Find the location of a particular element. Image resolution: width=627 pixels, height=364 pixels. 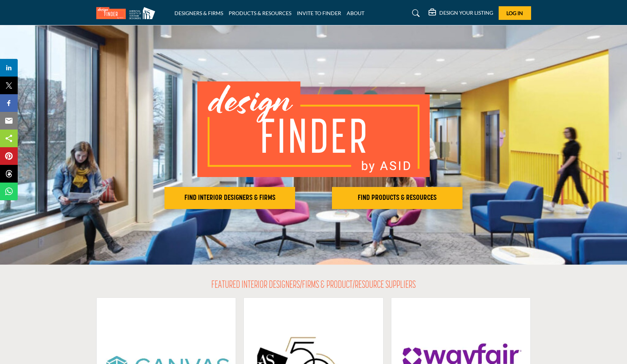

button: Log In is located at coordinates (515, 13).